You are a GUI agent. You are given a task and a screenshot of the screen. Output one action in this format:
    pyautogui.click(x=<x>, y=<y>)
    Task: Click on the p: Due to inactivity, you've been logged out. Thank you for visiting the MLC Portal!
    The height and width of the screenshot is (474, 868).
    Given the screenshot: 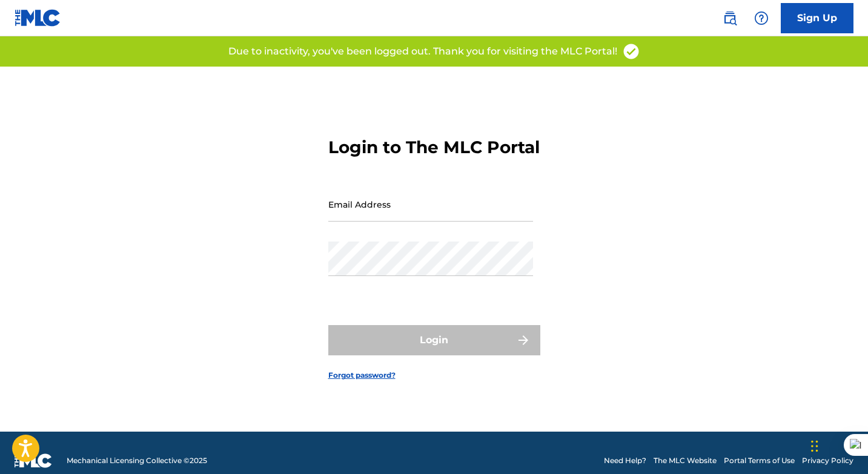 What is the action you would take?
    pyautogui.click(x=423, y=51)
    